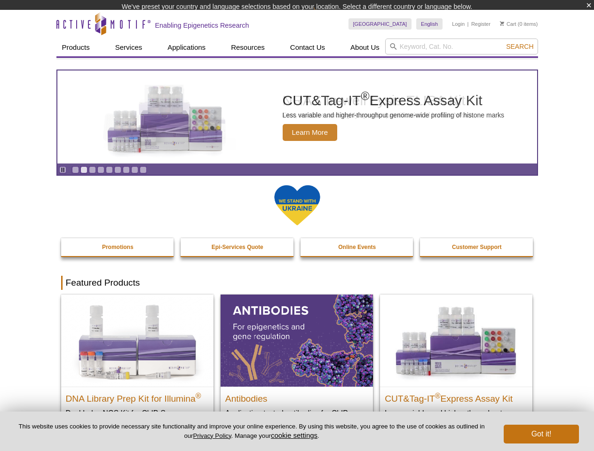  What do you see at coordinates (520, 47) in the screenshot?
I see `span: Search` at bounding box center [520, 47].